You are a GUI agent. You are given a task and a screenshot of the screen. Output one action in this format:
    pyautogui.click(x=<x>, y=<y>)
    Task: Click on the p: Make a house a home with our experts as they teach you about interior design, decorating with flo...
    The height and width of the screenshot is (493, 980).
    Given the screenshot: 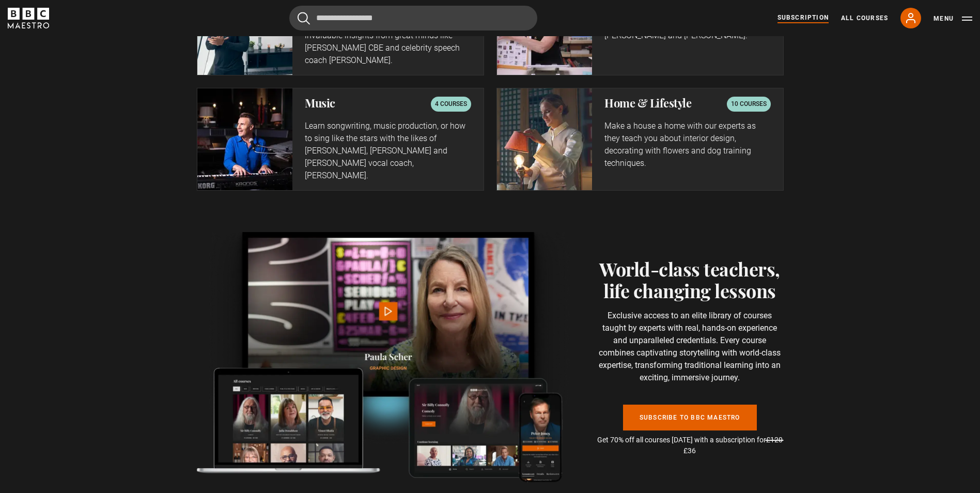 What is the action you would take?
    pyautogui.click(x=687, y=145)
    